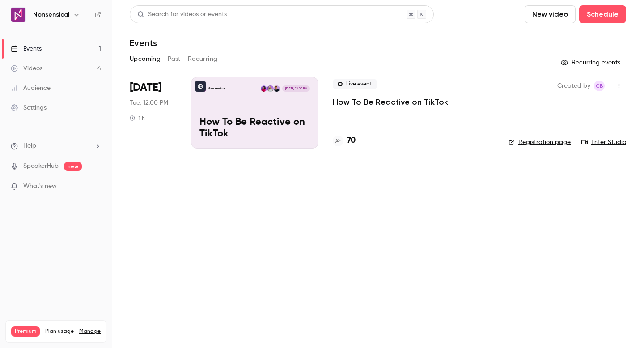  Describe the element at coordinates (277, 89) in the screenshot. I see `img: Declan Shinnick` at that location.